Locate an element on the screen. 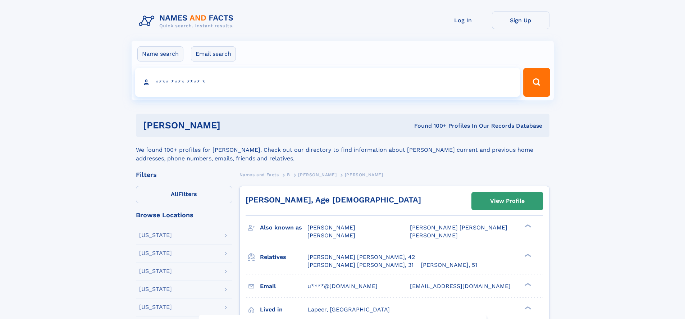  span: B is located at coordinates (288, 175).